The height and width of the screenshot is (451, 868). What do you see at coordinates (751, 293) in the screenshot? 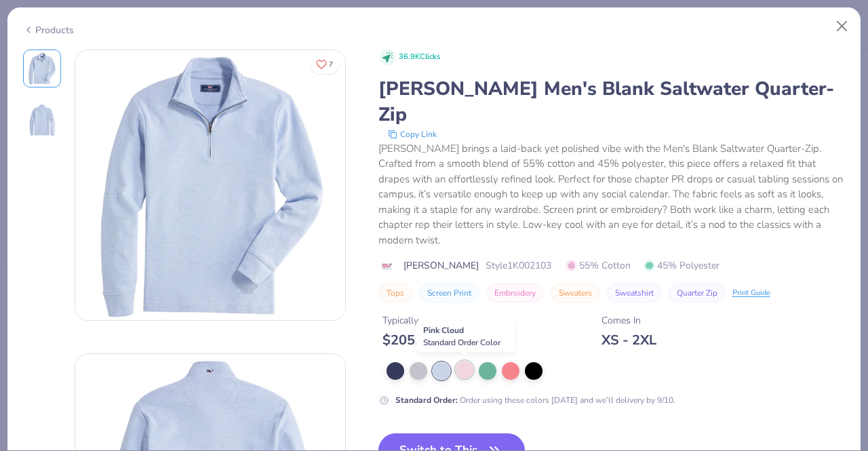
I see `div: Print Guide` at bounding box center [751, 293].